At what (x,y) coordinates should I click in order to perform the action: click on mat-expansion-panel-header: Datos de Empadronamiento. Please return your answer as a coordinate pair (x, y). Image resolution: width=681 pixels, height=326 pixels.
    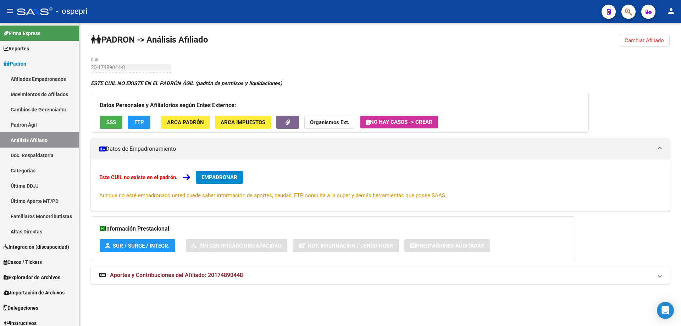
    Looking at the image, I should click on (380, 149).